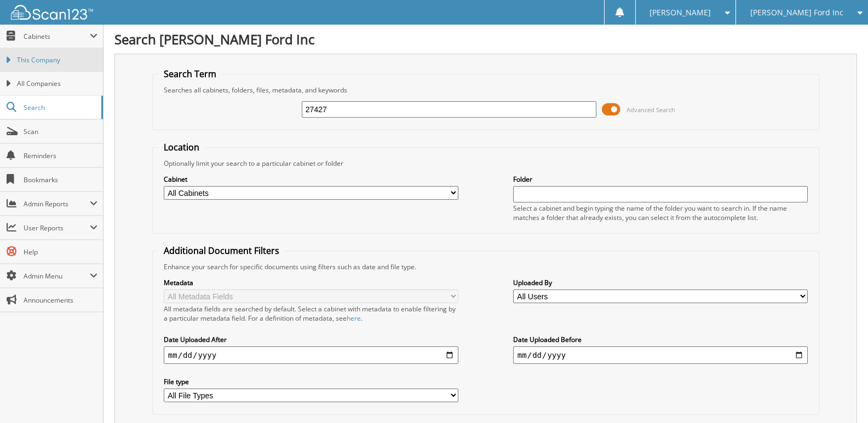 The image size is (868, 423). What do you see at coordinates (60, 156) in the screenshot?
I see `span: Reminders` at bounding box center [60, 156].